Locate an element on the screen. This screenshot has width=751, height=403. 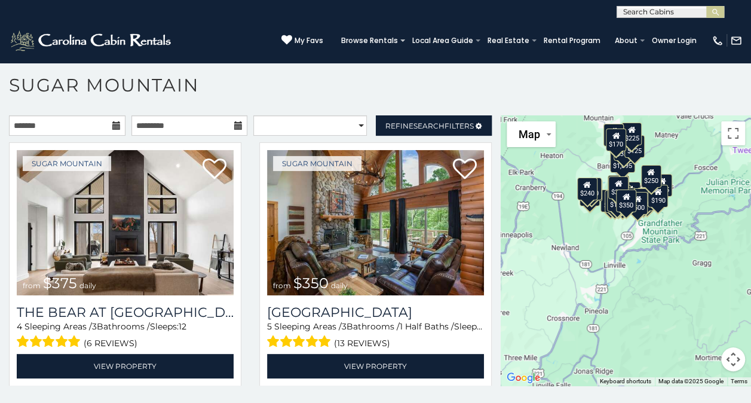
div: $265 is located at coordinates (618, 186).